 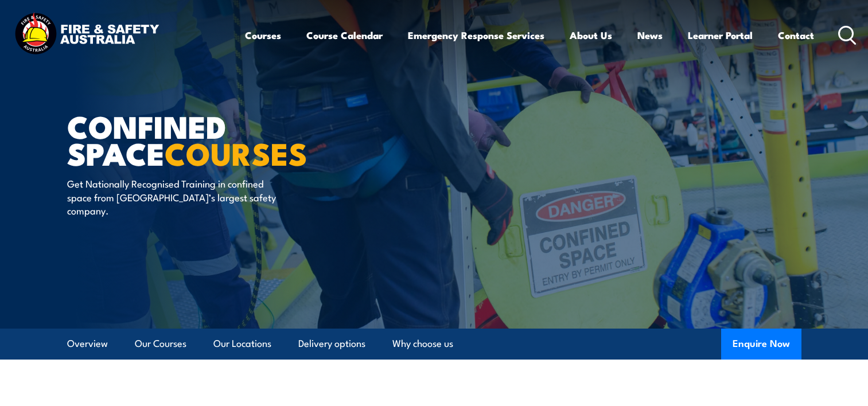 I want to click on a: Emergency Response Services, so click(x=476, y=35).